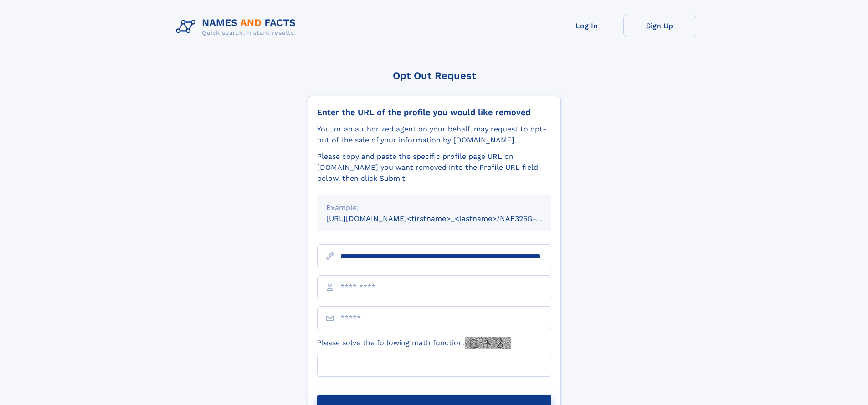 The height and width of the screenshot is (405, 868). I want to click on div: You, or an authorized agent on your behalf, may request to opt-out of the sale of your informatio..., so click(434, 135).